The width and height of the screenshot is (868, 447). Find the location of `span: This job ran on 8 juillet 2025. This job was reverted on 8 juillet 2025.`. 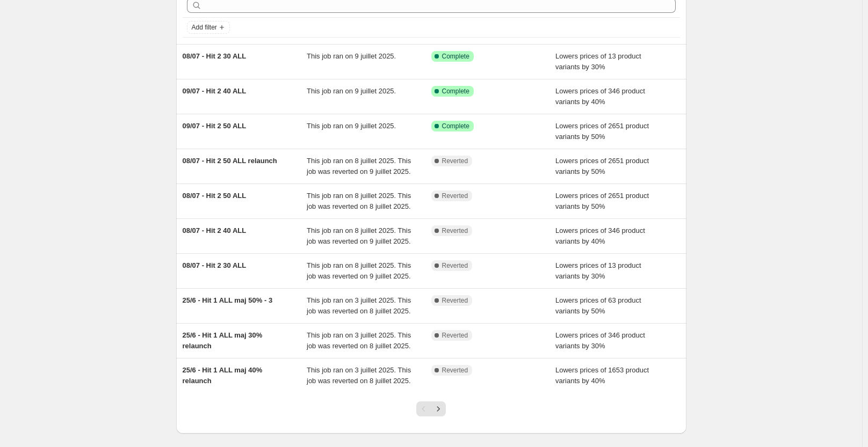

span: This job ran on 8 juillet 2025. This job was reverted on 8 juillet 2025. is located at coordinates (359, 201).